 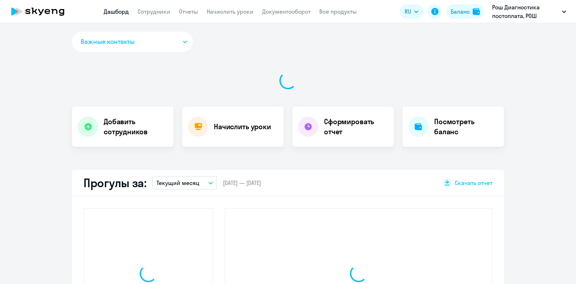 I want to click on a: Начислить уроки, so click(x=230, y=12).